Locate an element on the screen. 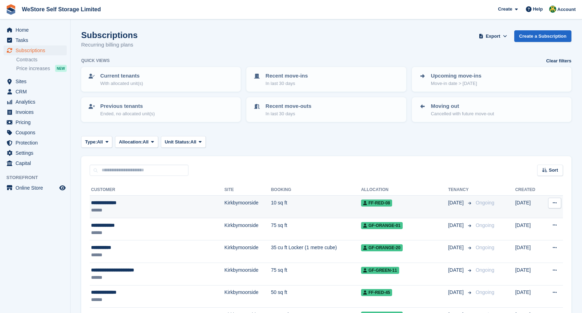  span: Export is located at coordinates (493, 36).